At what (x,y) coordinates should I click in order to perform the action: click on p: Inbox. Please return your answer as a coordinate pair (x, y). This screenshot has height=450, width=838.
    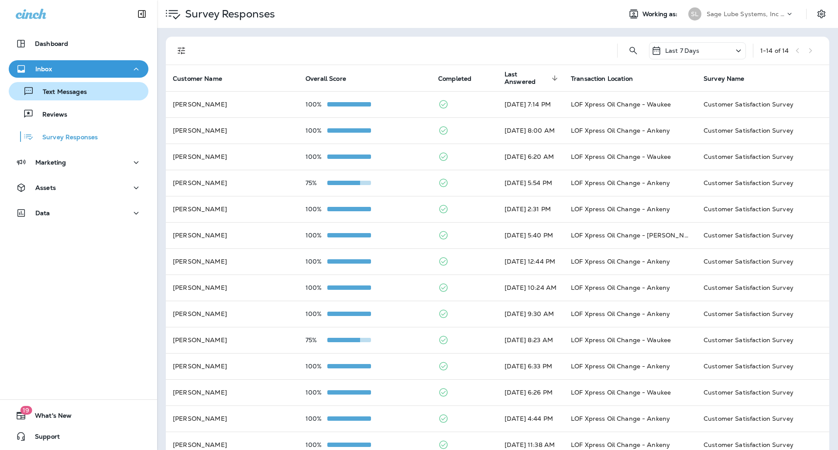
    Looking at the image, I should click on (44, 69).